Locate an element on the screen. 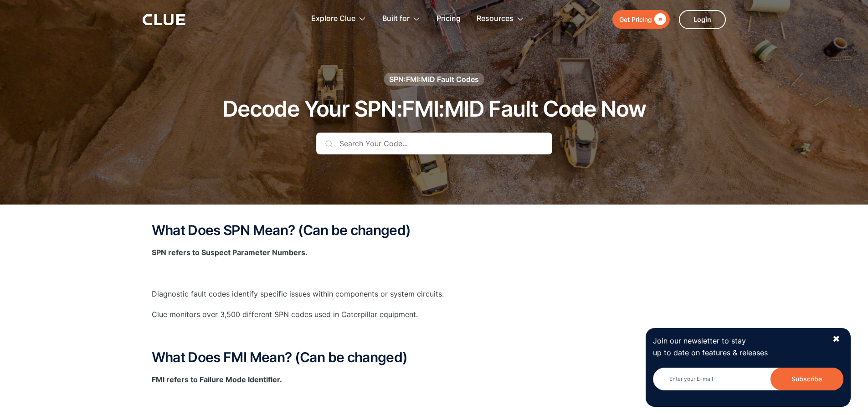 The height and width of the screenshot is (415, 868). strong: FMI refers to Failure Mode Identifier. is located at coordinates (217, 379).